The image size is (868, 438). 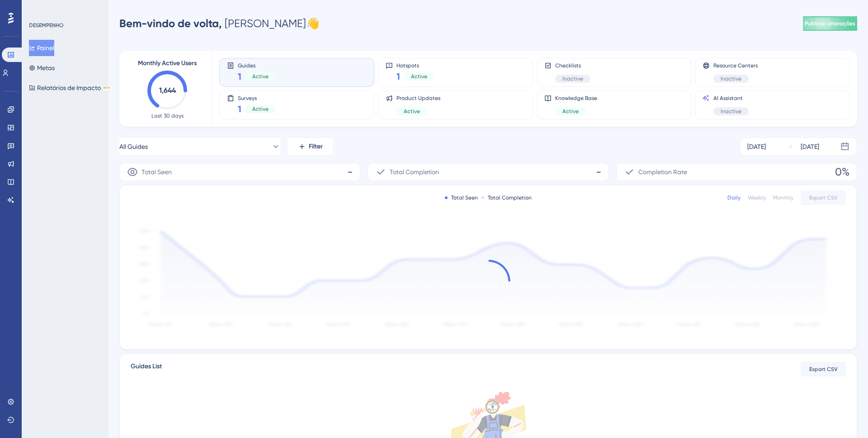 What do you see at coordinates (783, 198) in the screenshot?
I see `div: Monthly` at bounding box center [783, 198].